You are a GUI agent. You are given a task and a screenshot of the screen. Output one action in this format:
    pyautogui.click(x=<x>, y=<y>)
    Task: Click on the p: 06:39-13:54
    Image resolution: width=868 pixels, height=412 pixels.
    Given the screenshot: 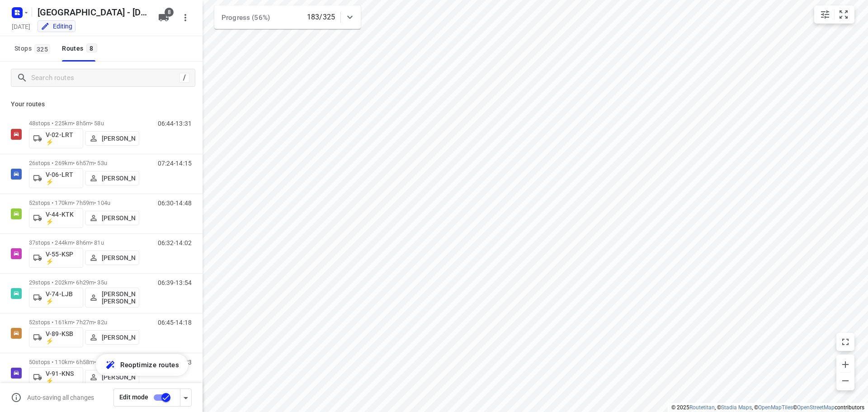 What is the action you would take?
    pyautogui.click(x=174, y=282)
    